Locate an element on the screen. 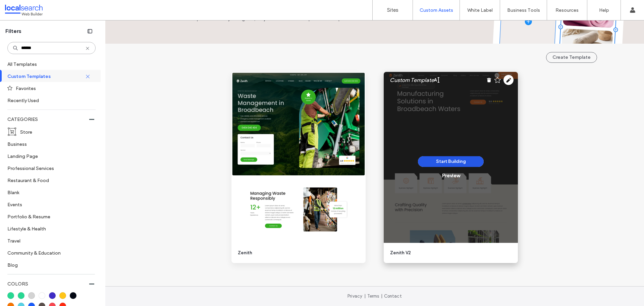  img: i_cart_boxed is located at coordinates (12, 132).